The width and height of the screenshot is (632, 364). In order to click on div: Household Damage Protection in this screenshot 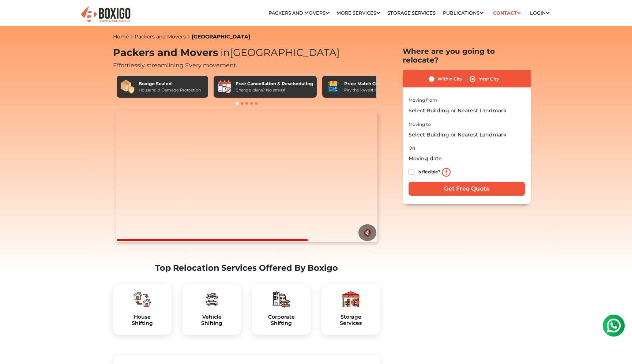, I will do `click(170, 90)`.